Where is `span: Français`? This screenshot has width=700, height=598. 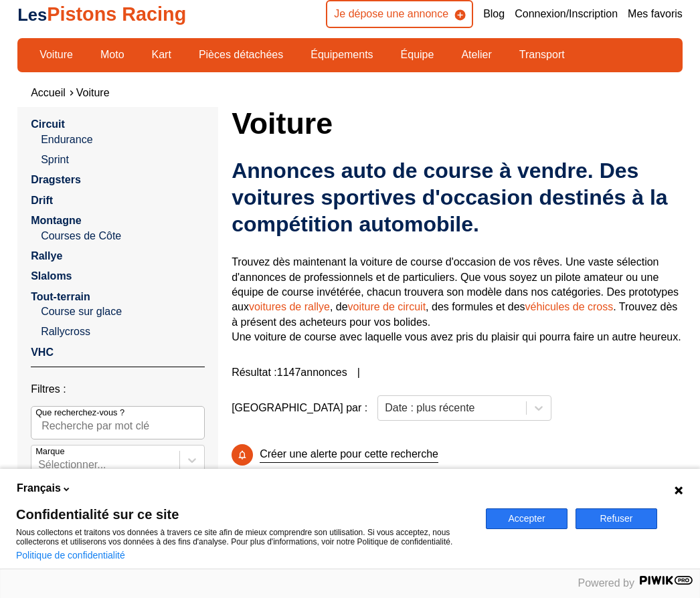
span: Français is located at coordinates (39, 489).